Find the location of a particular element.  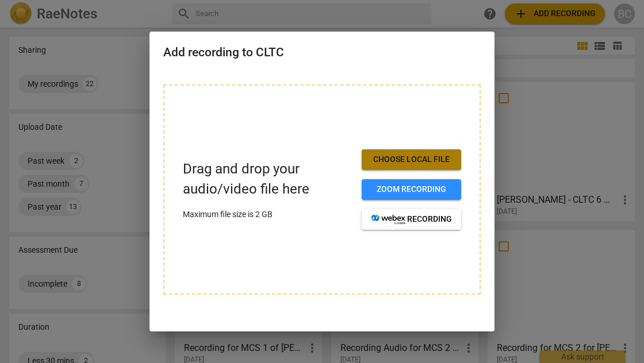

button: Choose local file is located at coordinates (411, 159).